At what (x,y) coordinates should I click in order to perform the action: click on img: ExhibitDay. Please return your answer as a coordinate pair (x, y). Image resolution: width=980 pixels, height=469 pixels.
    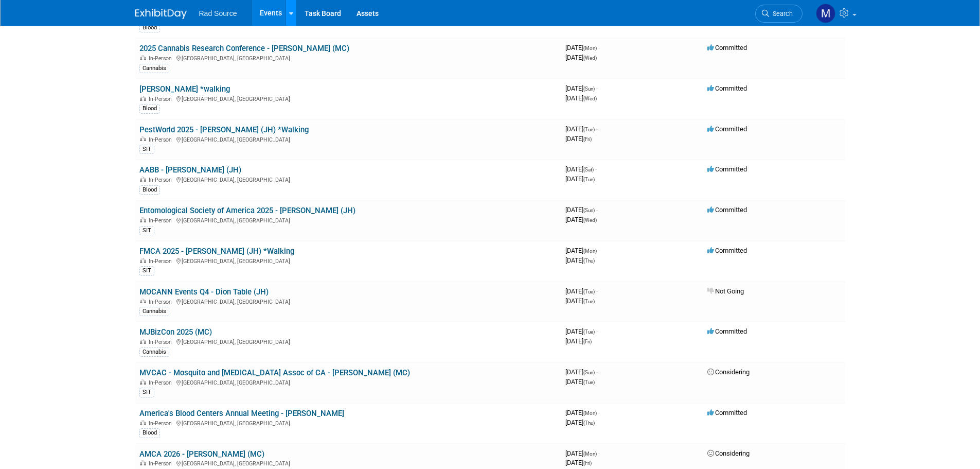
    Looking at the image, I should click on (161, 14).